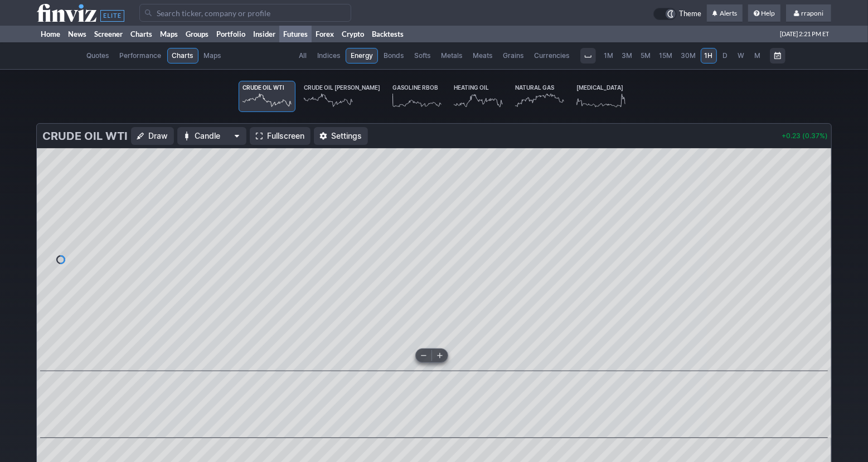 The image size is (868, 462). Describe the element at coordinates (108, 34) in the screenshot. I see `a: Screener` at that location.